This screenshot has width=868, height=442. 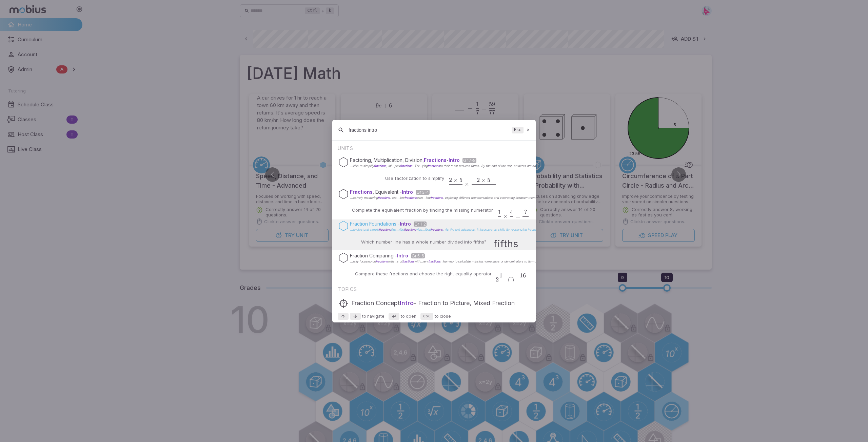 What do you see at coordinates (434, 289) in the screenshot?
I see `div: TOPICS` at bounding box center [434, 289].